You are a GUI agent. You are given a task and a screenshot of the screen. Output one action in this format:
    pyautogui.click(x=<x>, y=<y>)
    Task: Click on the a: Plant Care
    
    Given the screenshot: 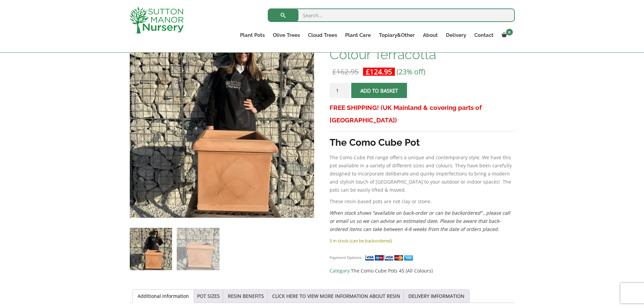 What is the action you would take?
    pyautogui.click(x=358, y=35)
    